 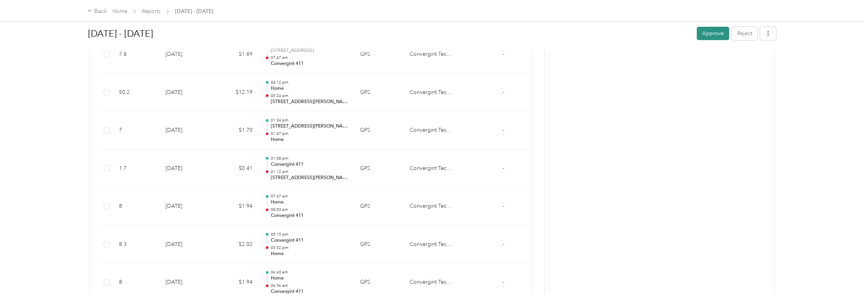 What do you see at coordinates (309, 159) in the screenshot?
I see `p: 01:08 pm` at bounding box center [309, 159].